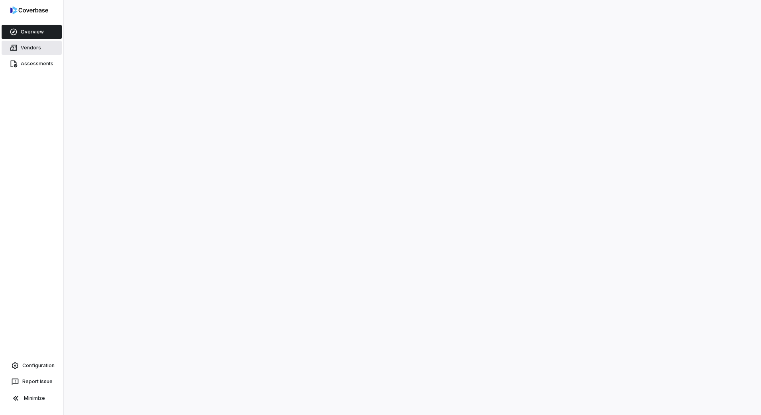 Image resolution: width=761 pixels, height=415 pixels. What do you see at coordinates (31, 48) in the screenshot?
I see `a: Vendors` at bounding box center [31, 48].